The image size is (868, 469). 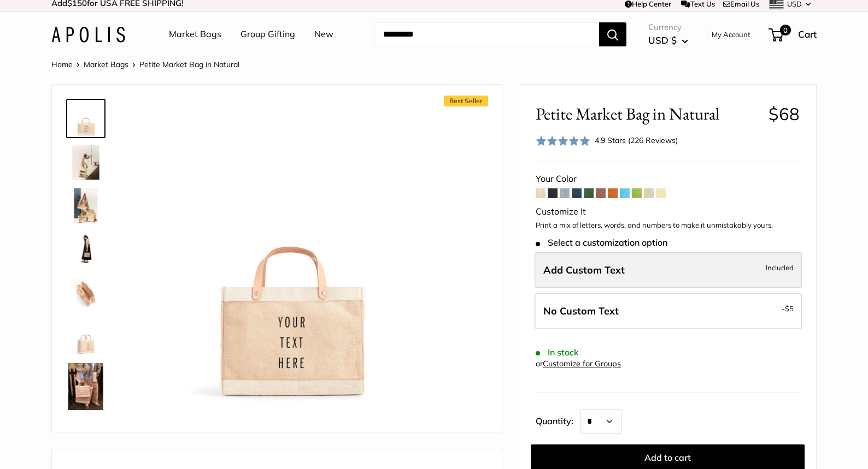 What do you see at coordinates (668, 179) in the screenshot?
I see `div: Your Color` at bounding box center [668, 179].